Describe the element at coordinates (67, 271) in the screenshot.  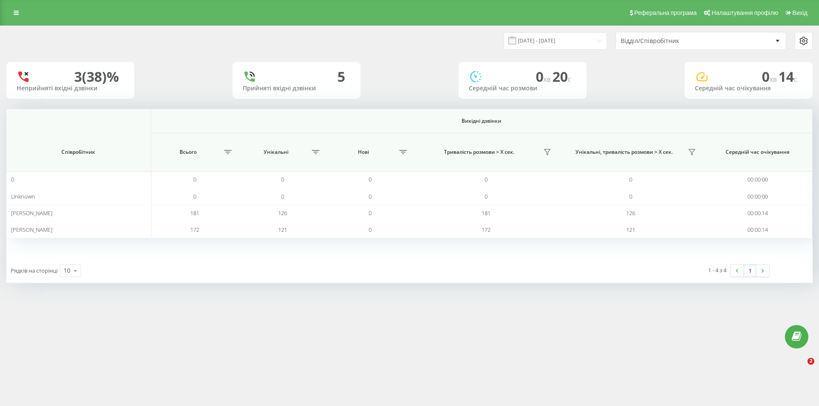
I see `div: 10` at that location.